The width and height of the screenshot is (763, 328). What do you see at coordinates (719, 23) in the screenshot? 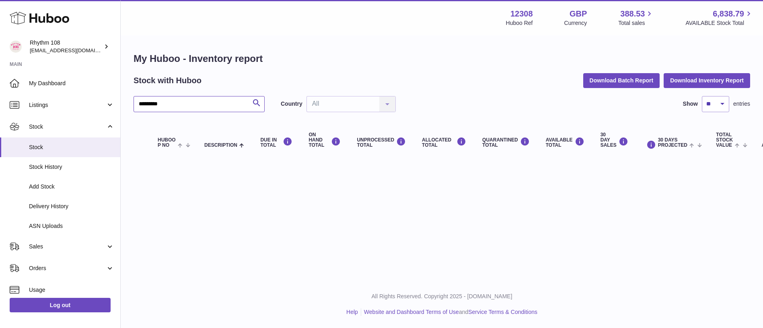
I see `span: AVAILABLE Stock Total` at bounding box center [719, 23].